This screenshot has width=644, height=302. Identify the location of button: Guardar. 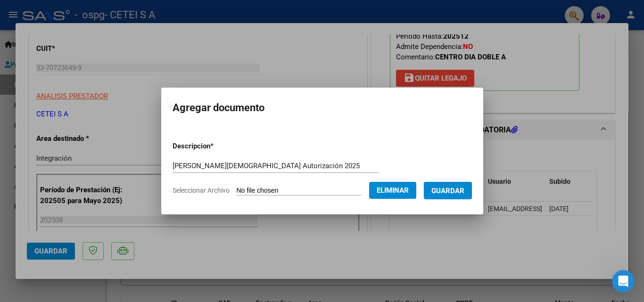
(448, 190).